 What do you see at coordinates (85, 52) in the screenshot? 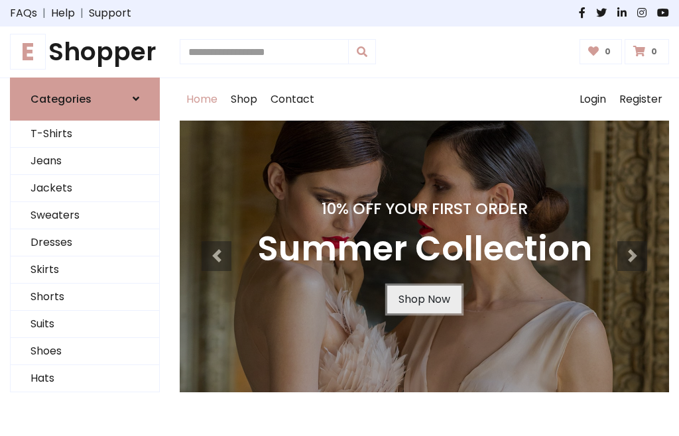
I see `h1: Shopper` at bounding box center [85, 52].